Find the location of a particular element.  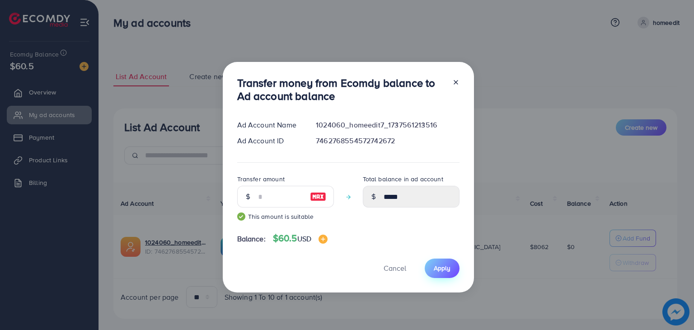

div: 7462768554572742672 is located at coordinates (387, 140).